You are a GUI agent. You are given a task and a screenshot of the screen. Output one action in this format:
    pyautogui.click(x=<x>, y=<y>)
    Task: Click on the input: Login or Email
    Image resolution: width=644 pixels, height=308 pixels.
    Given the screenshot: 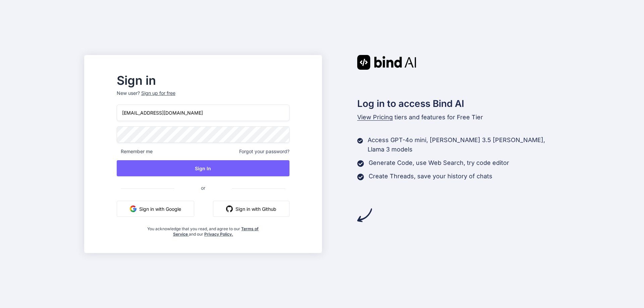 What is the action you would take?
    pyautogui.click(x=203, y=113)
    